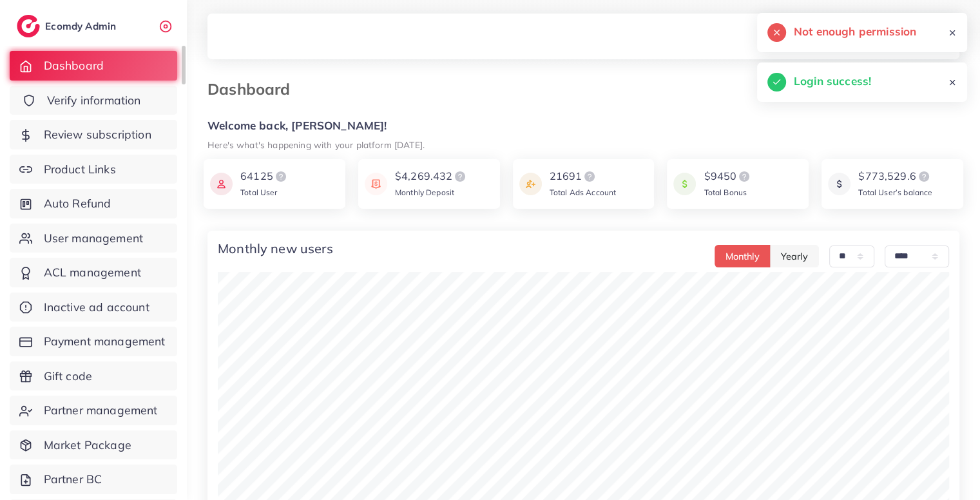 The height and width of the screenshot is (500, 980). I want to click on h2: Ecomdy Admin, so click(81, 26).